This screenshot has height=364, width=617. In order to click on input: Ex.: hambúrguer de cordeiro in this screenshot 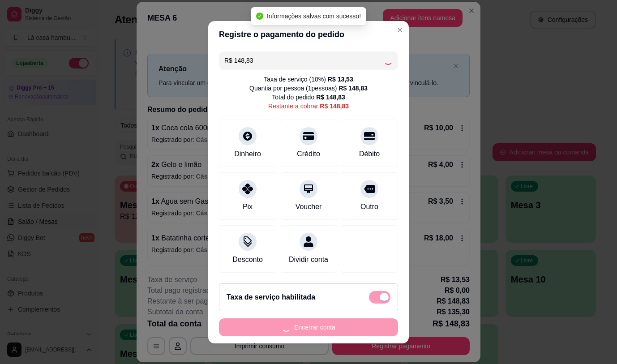, I will do `click(304, 60)`.